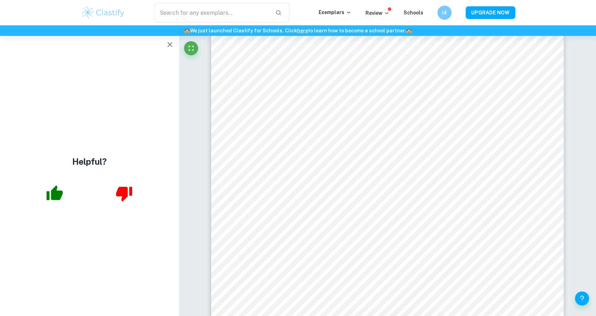  What do you see at coordinates (582, 299) in the screenshot?
I see `button: Help and Feedback` at bounding box center [582, 299].